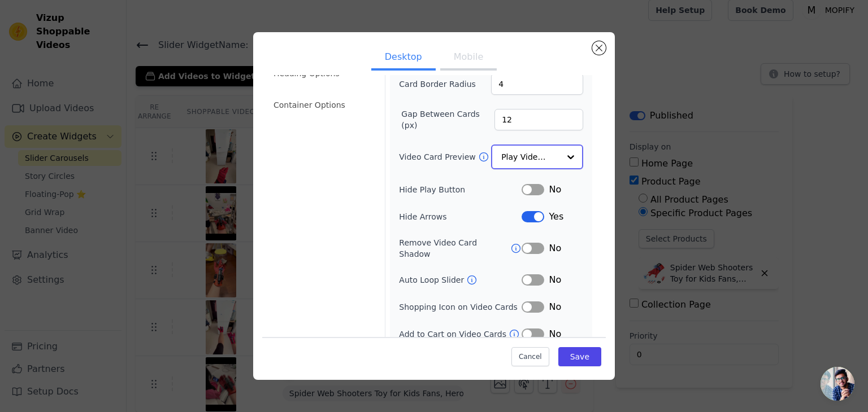 The image size is (868, 412). I want to click on label: Auto Loop Slider, so click(432, 280).